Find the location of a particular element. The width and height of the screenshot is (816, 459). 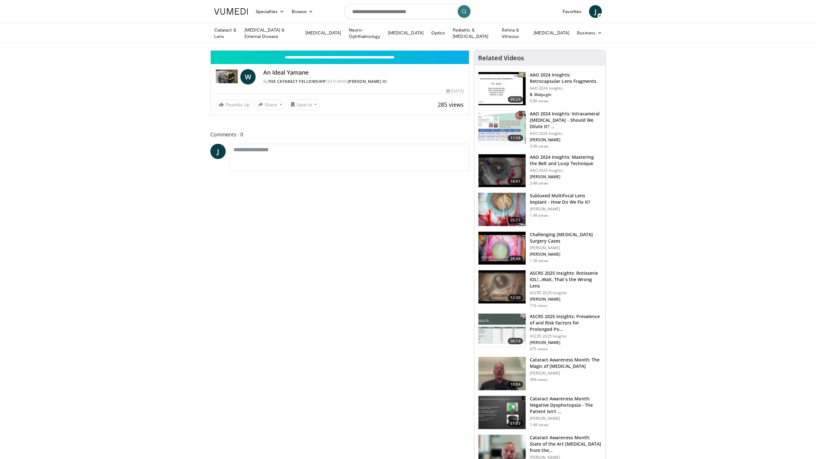

a: Favorites is located at coordinates (572, 11).